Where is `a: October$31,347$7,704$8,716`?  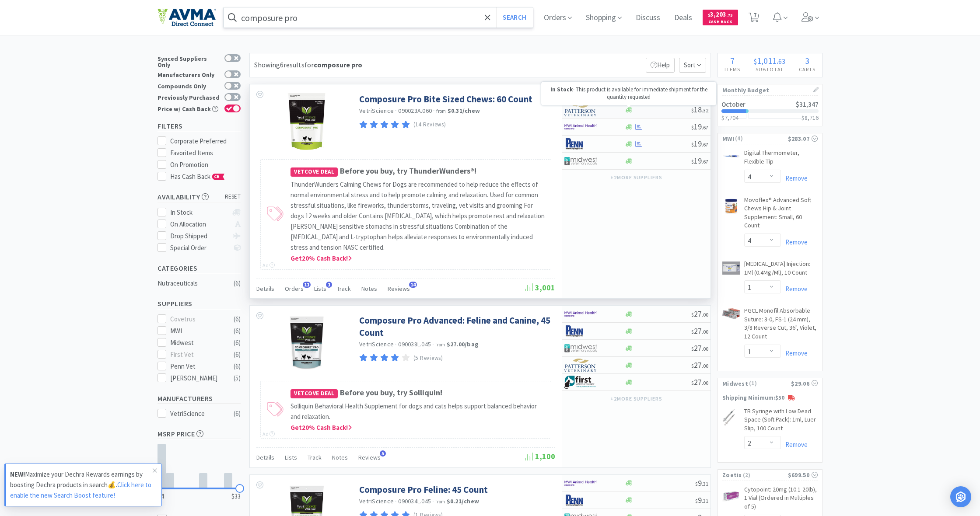 a: October$31,347$7,704$8,716 is located at coordinates (770, 111).